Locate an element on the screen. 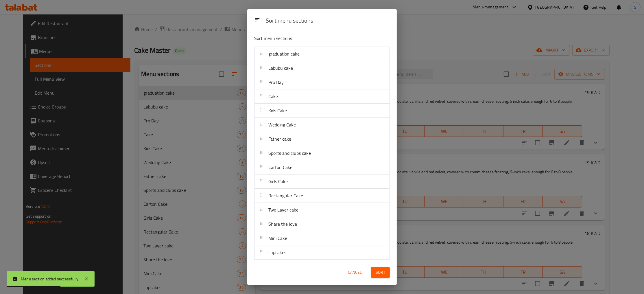 The image size is (644, 294). span: Girls Cake is located at coordinates (278, 181).